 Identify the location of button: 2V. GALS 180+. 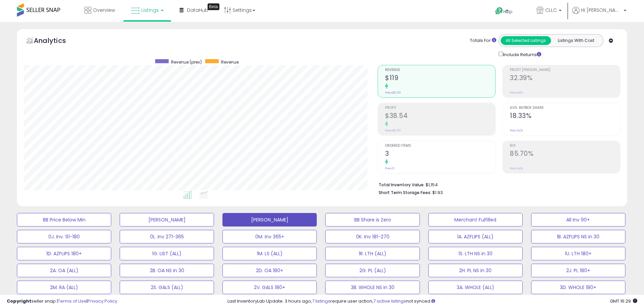
(269, 287).